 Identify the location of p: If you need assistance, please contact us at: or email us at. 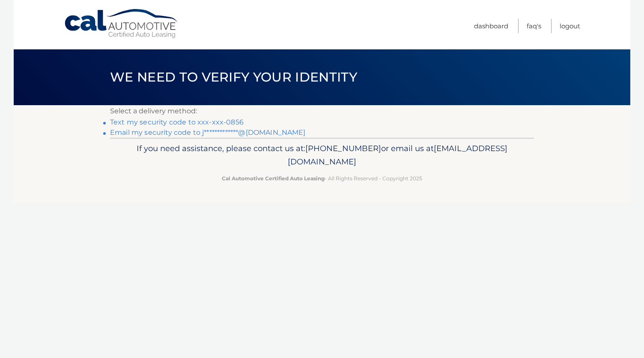
(322, 155).